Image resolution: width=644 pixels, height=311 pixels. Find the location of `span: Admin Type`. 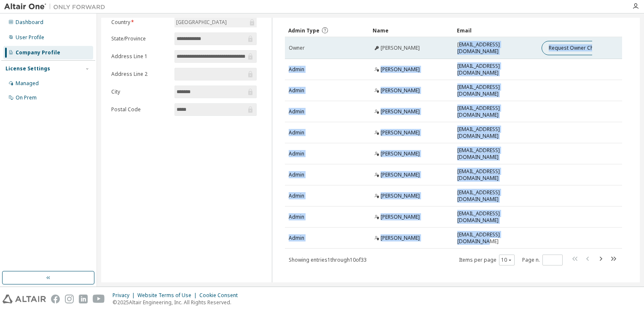

span: Admin Type is located at coordinates (304, 30).